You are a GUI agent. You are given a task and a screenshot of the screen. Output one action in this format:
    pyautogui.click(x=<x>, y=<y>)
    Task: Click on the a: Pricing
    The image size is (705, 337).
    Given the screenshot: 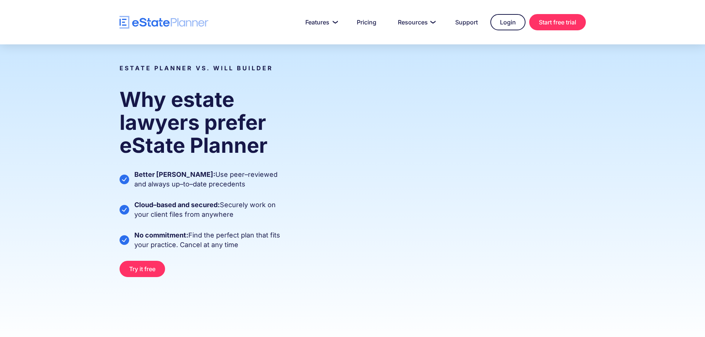 What is the action you would take?
    pyautogui.click(x=366, y=22)
    